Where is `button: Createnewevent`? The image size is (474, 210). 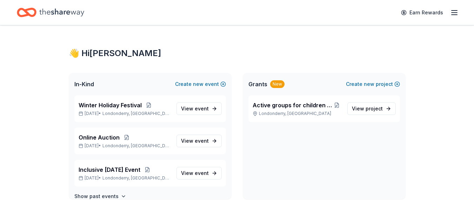
button: Createnewevent is located at coordinates (200, 84).